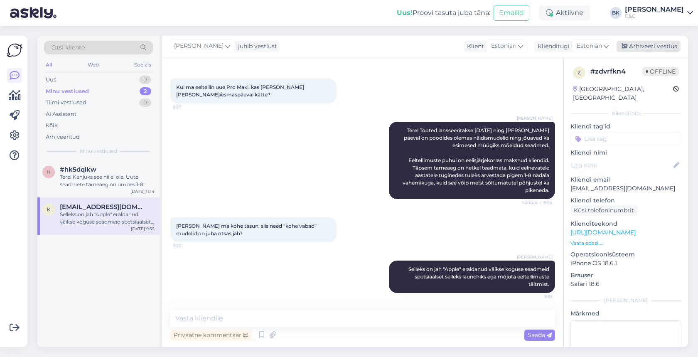  Describe the element at coordinates (625, 243) in the screenshot. I see `p: Vaata edasi ...` at that location.